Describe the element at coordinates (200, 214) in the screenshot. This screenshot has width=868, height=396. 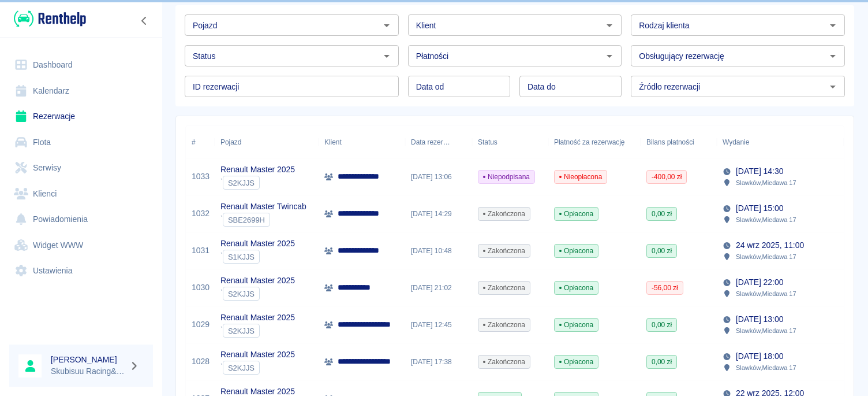
I see `a: 1032` at that location.